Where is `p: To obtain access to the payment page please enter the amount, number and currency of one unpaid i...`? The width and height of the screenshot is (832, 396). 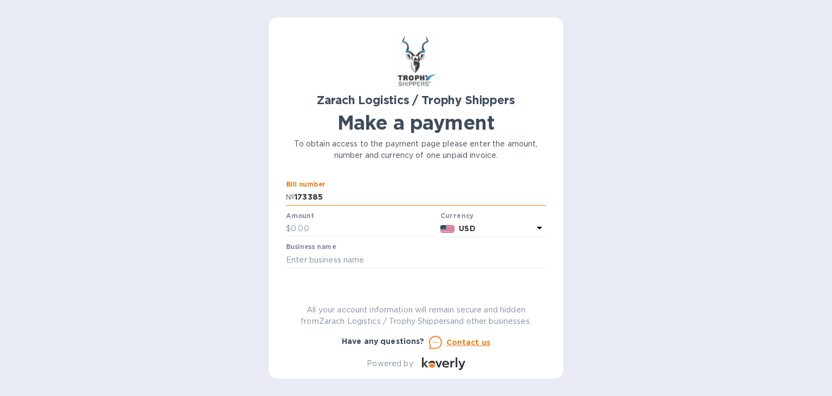
p: To obtain access to the payment page please enter the amount, number and currency of one unpaid i... is located at coordinates (416, 150).